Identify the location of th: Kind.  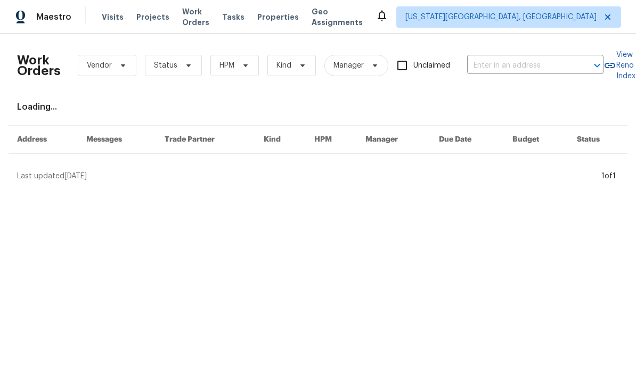
(280, 140).